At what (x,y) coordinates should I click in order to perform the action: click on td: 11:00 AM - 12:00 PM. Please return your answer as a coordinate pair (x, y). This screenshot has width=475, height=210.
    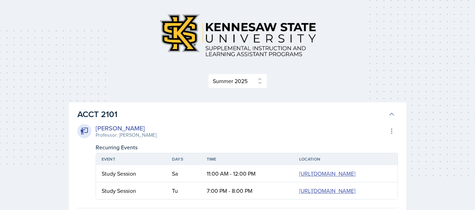
    Looking at the image, I should click on (247, 174).